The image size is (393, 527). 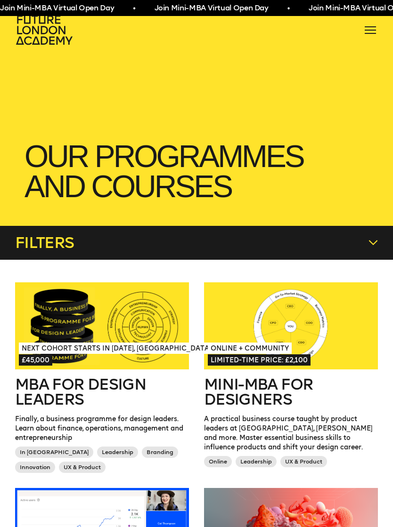 I want to click on h2: MBA for Design Leaders, so click(x=102, y=392).